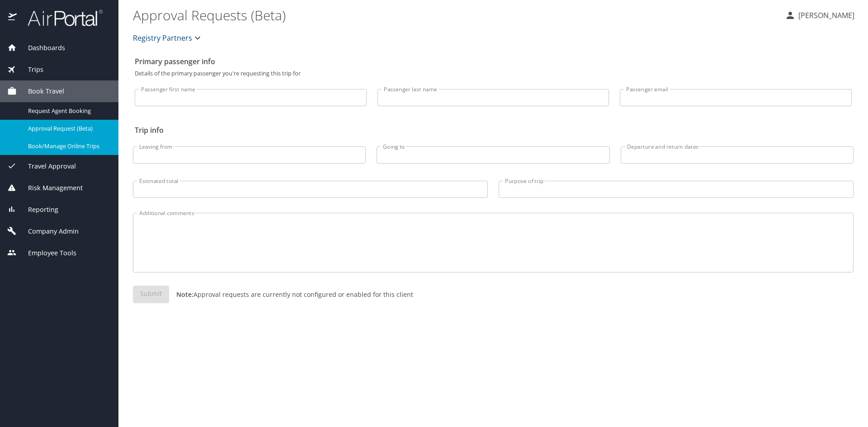 The image size is (868, 427). Describe the element at coordinates (50, 188) in the screenshot. I see `span: Risk Management` at that location.